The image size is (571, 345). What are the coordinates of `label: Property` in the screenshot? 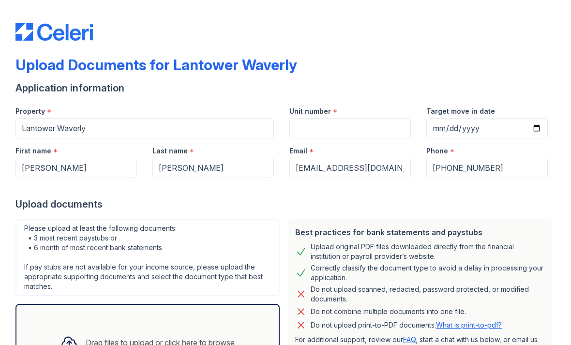 It's located at (30, 111).